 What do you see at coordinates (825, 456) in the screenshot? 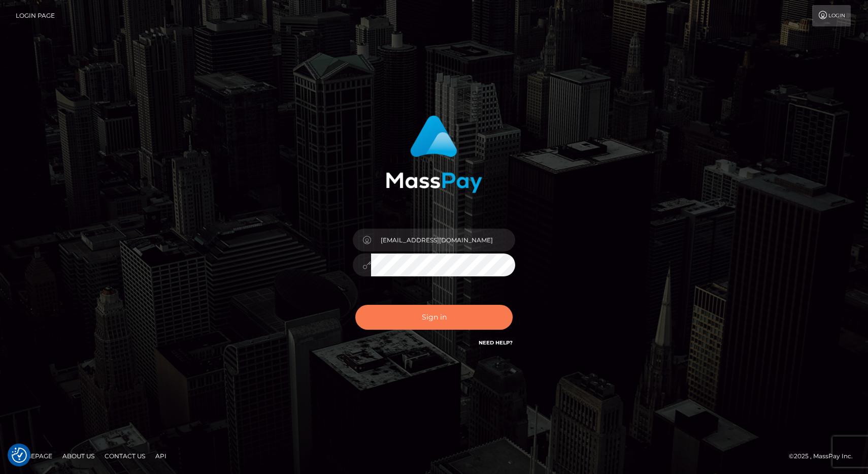
I see `div: © 2025 , MassPay Inc.` at bounding box center [825, 456].